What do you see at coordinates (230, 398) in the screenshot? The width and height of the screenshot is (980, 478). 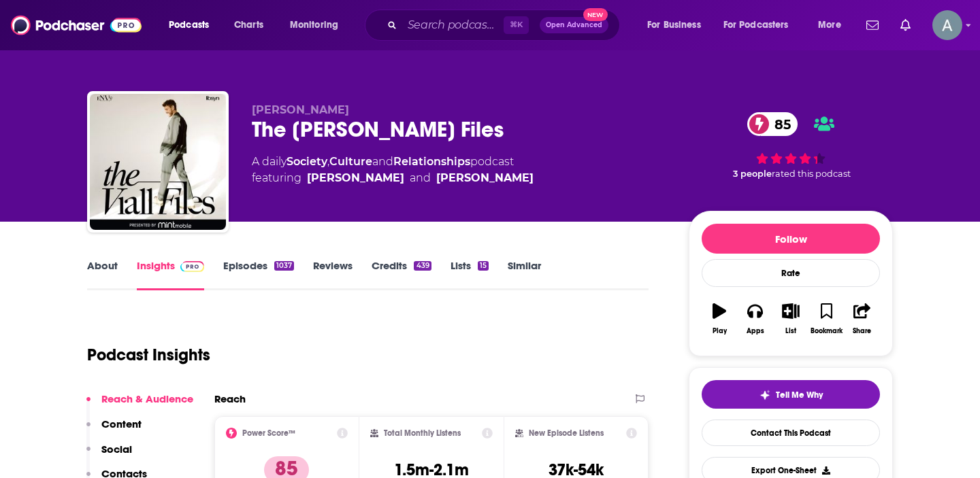 I see `h2: Reach` at bounding box center [230, 398].